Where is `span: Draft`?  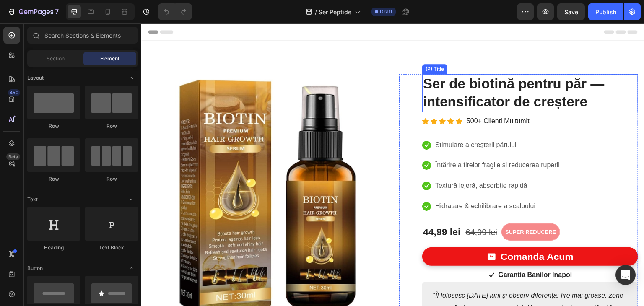 span: Draft is located at coordinates (387, 12).